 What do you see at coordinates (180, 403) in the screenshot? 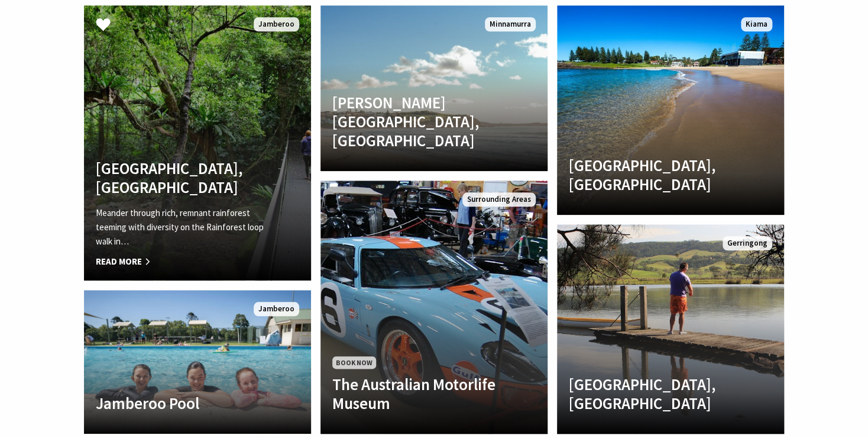
I see `h4: Jamberoo Pool` at bounding box center [180, 403].